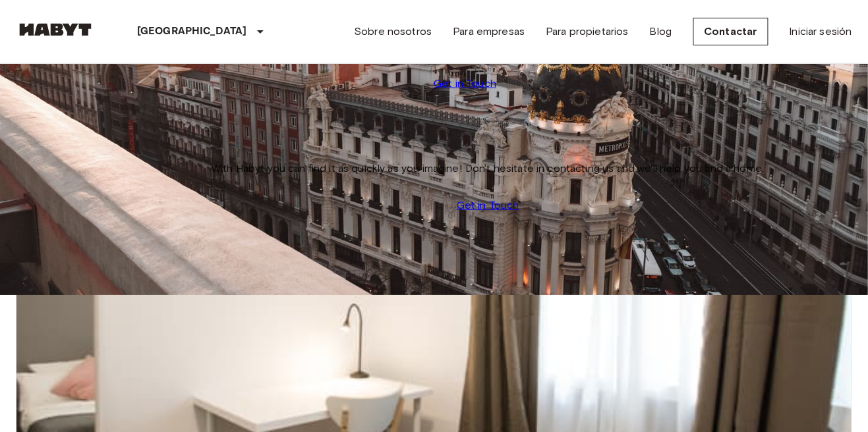 Image resolution: width=868 pixels, height=432 pixels. Describe the element at coordinates (821, 32) in the screenshot. I see `a: Iniciar sesión` at that location.